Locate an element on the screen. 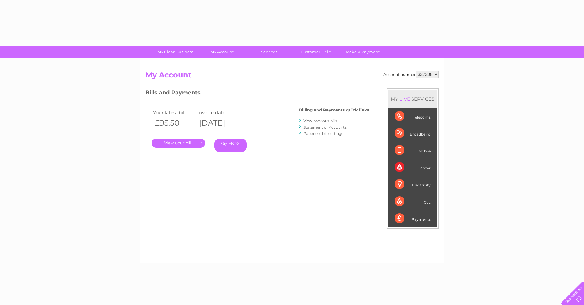 This screenshot has width=584, height=305. a: Services is located at coordinates (269, 52).